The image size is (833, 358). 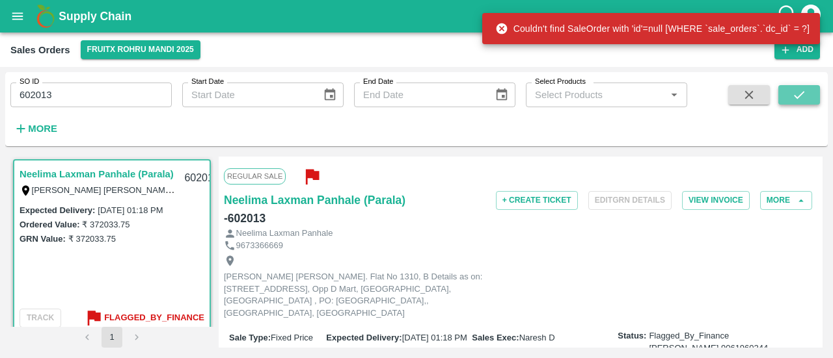 I want to click on span: Naresh D, so click(x=537, y=338).